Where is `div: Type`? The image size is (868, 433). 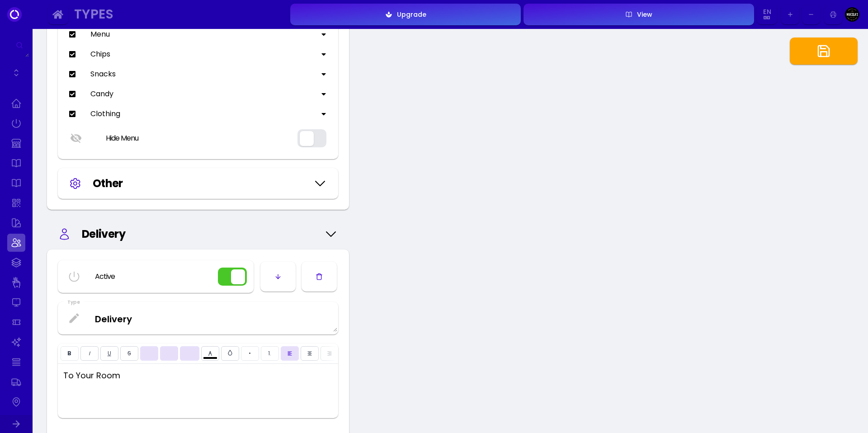
div: Type is located at coordinates (73, 302).